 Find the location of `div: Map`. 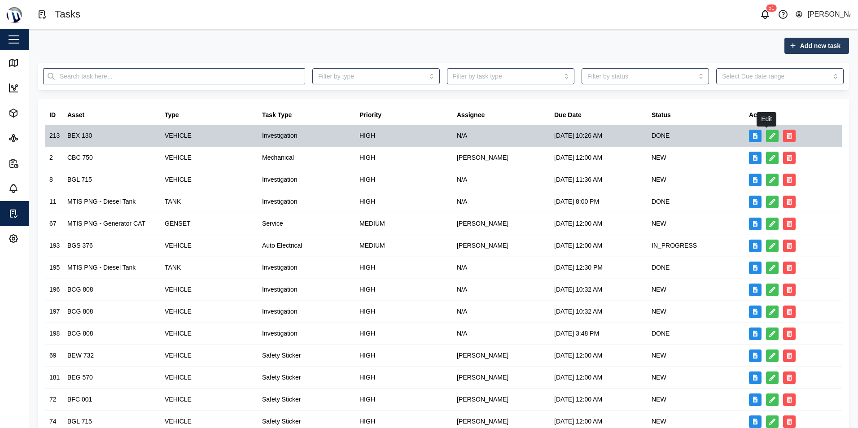

div: Map is located at coordinates (33, 63).